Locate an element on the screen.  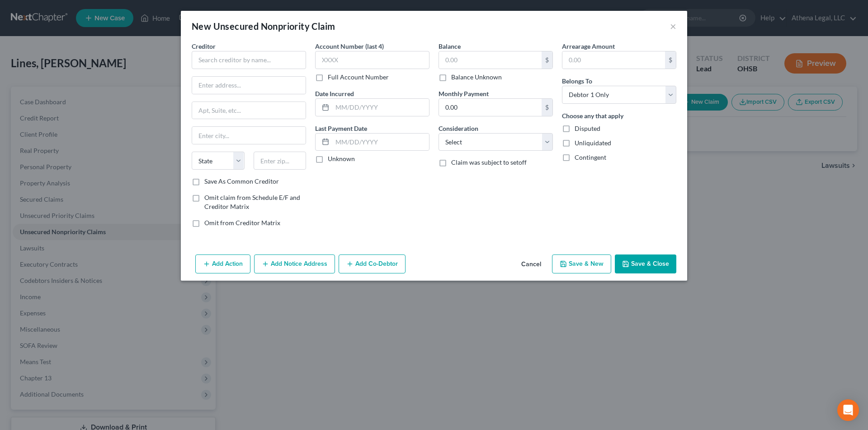
label: Monthly Payment is located at coordinates (464, 93).